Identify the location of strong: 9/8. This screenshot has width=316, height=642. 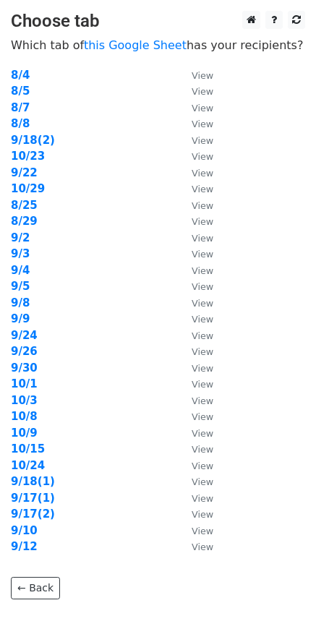
(20, 303).